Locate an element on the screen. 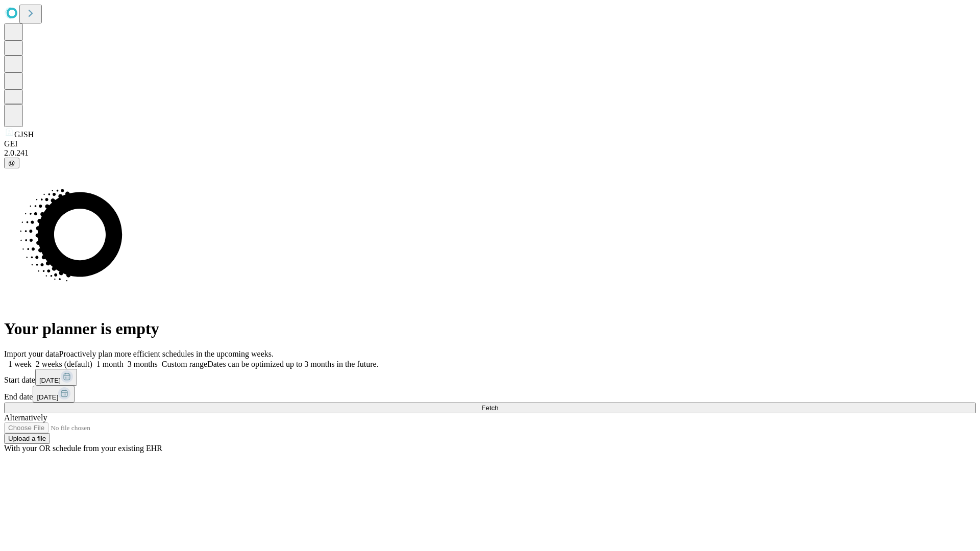 The height and width of the screenshot is (551, 980). div: End date is located at coordinates (490, 394).